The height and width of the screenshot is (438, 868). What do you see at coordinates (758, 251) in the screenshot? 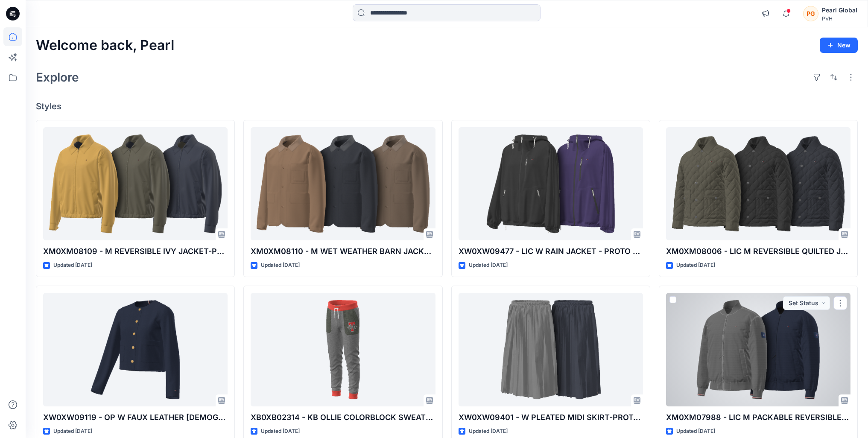
I see `p: XM0XM08006 - LIC M REVERSIBLE QUILTED JACKET - PROTO - V01` at bounding box center [758, 251].